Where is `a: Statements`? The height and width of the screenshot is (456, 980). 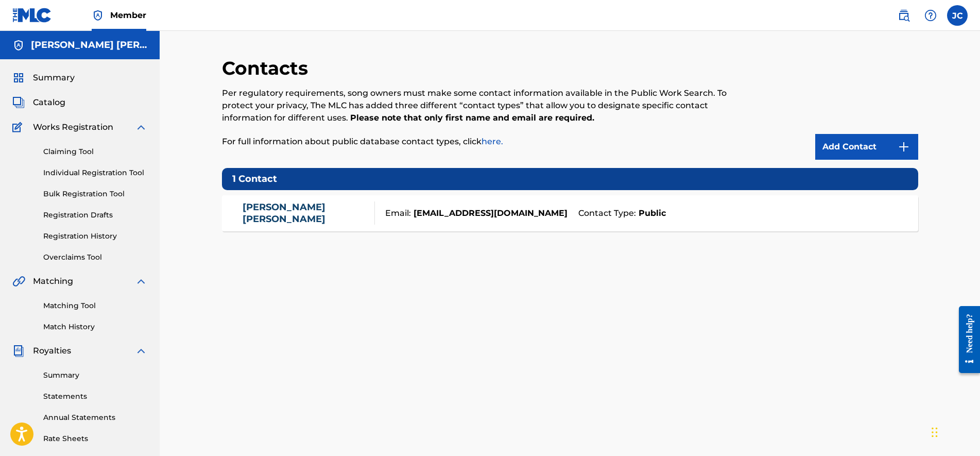 a: Statements is located at coordinates (95, 396).